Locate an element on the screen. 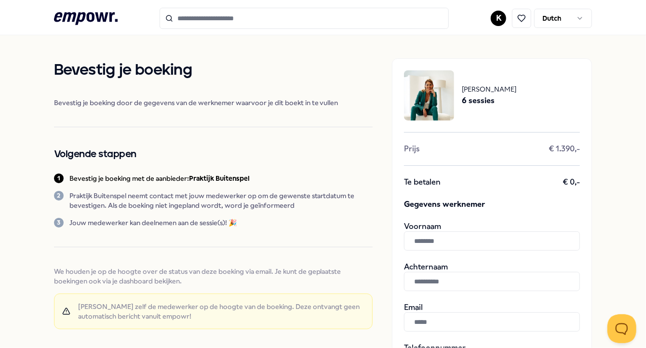 The image size is (646, 348). div: 2 is located at coordinates (59, 196).